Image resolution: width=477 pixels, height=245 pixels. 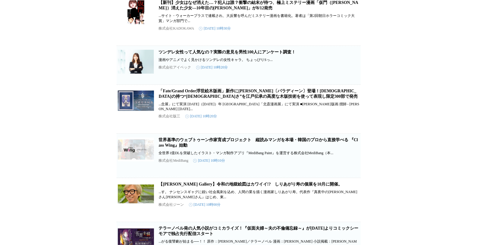 I want to click on p: 株式会社版三, so click(x=170, y=116).